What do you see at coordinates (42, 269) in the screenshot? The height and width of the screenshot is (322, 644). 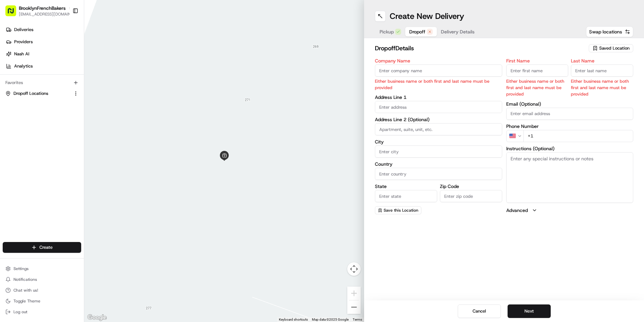 I see `button: Settings` at bounding box center [42, 269].